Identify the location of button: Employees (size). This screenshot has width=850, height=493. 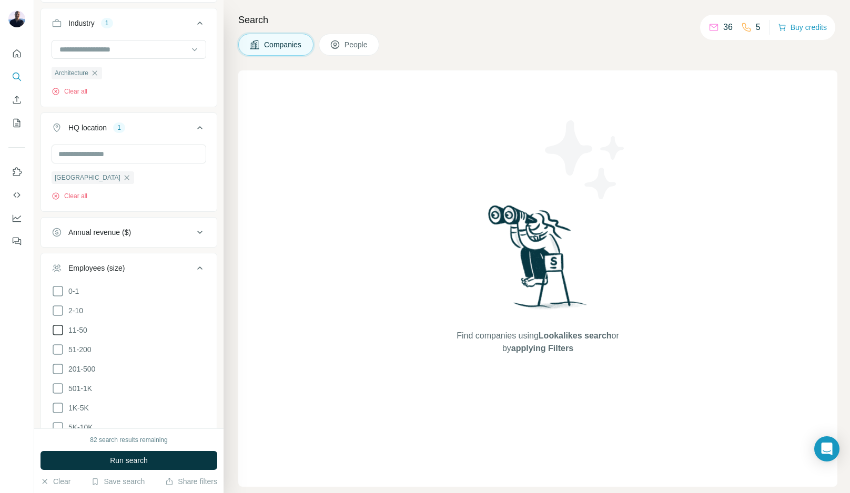
(129, 270).